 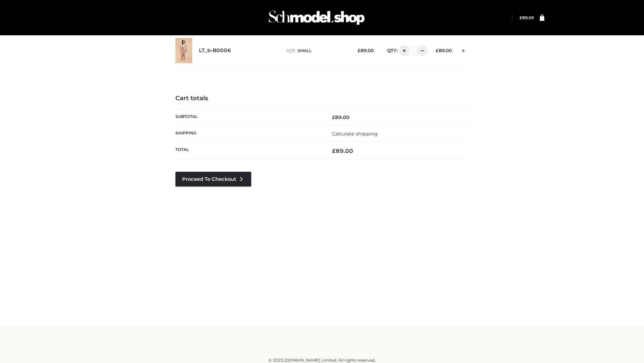 I want to click on h4: Cart totals, so click(x=322, y=99).